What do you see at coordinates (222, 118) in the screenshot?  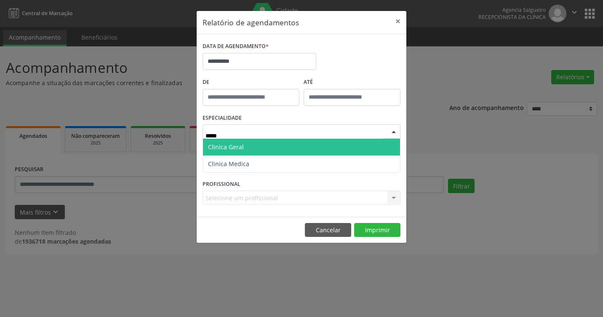 I see `label: ESPECIALIDADE` at bounding box center [222, 118].